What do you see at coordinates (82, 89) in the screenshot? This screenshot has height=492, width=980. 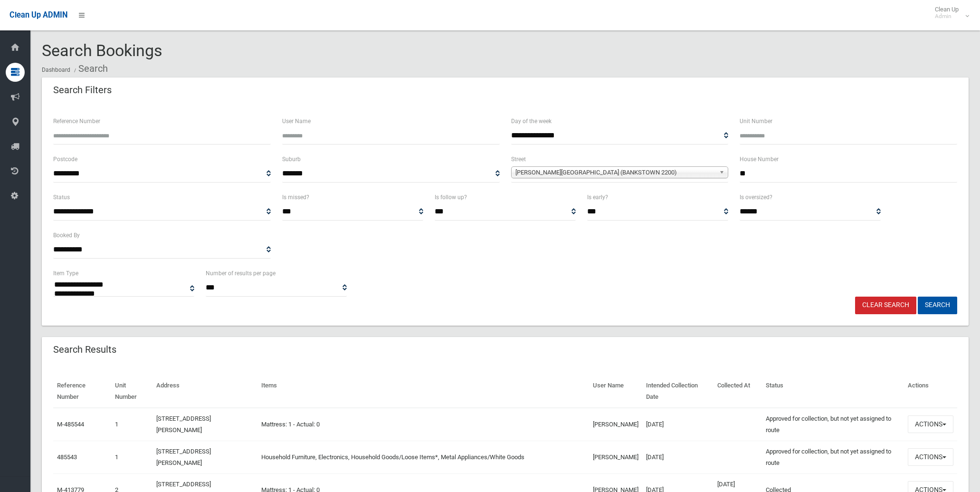 I see `header: Search Filters` at bounding box center [82, 89].